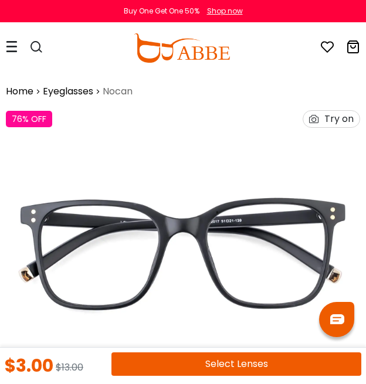 This screenshot has height=384, width=366. Describe the element at coordinates (19, 91) in the screenshot. I see `a: Home` at that location.